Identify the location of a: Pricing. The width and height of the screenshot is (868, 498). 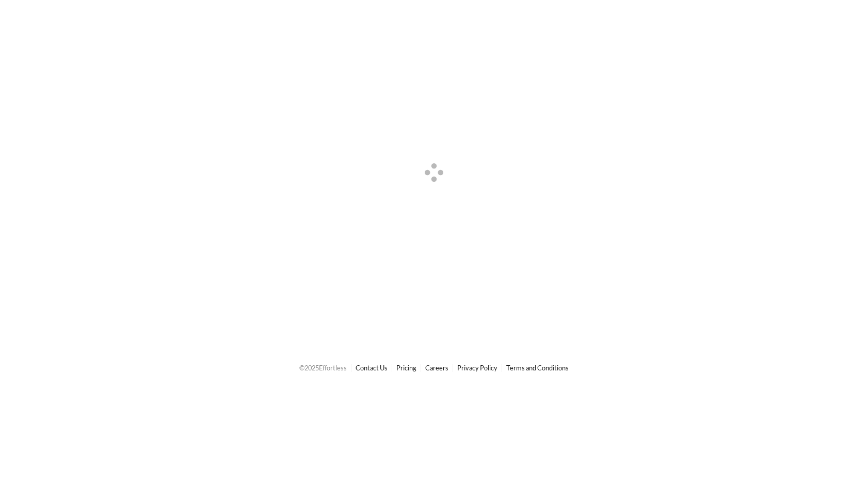
(406, 368).